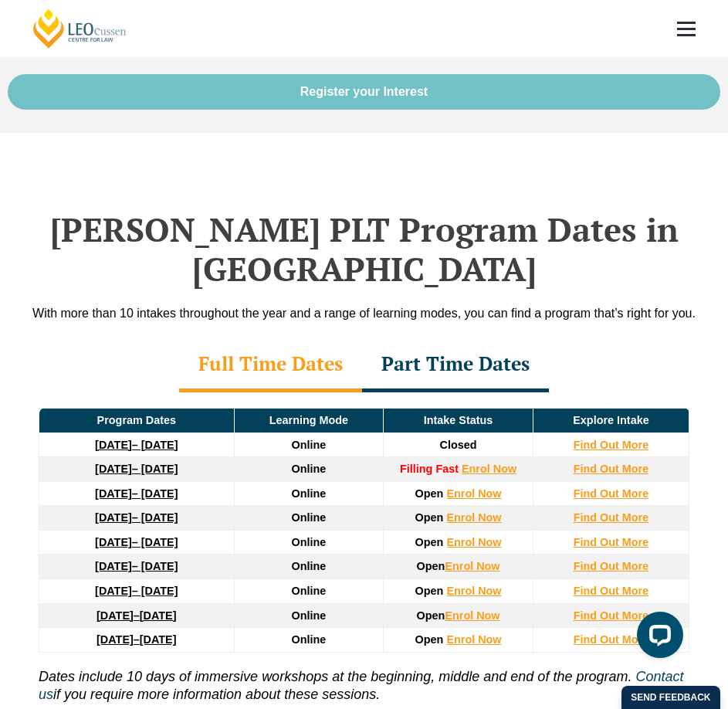  What do you see at coordinates (137, 420) in the screenshot?
I see `td: Program Dates` at bounding box center [137, 420].